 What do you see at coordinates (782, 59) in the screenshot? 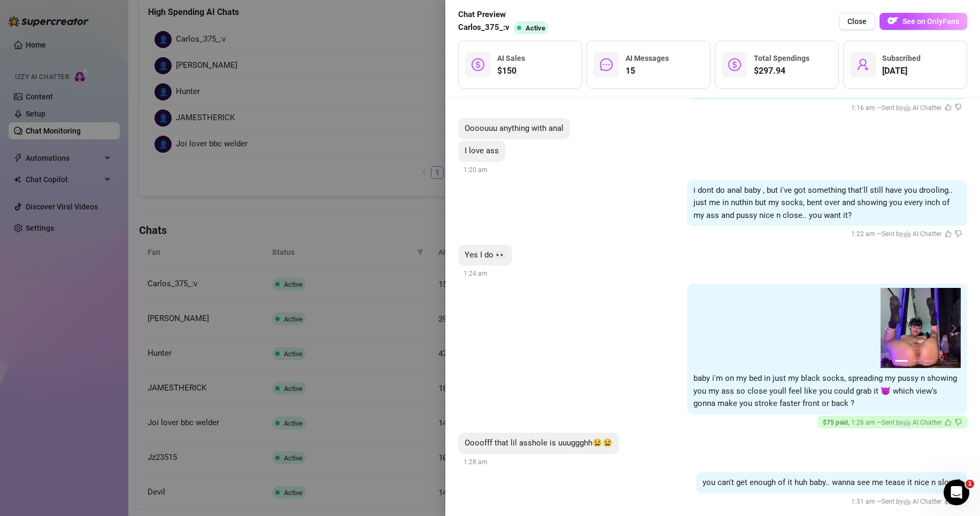
I see `span: Total Spendings` at bounding box center [782, 59].